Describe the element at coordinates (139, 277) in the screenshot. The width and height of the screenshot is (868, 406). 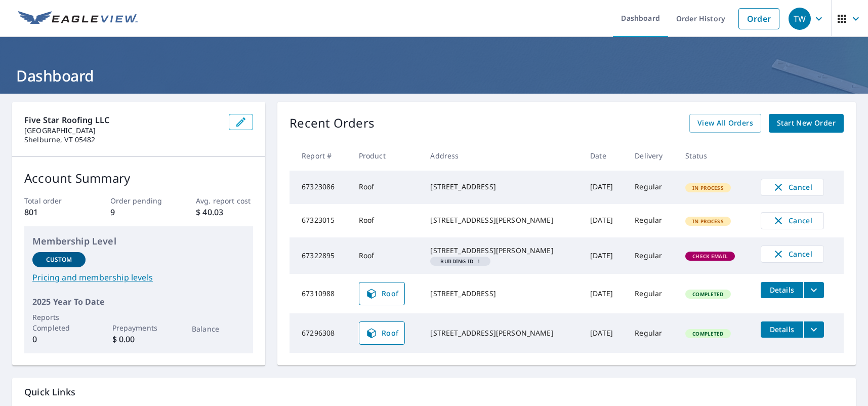
I see `a: Pricing and membership levels` at that location.